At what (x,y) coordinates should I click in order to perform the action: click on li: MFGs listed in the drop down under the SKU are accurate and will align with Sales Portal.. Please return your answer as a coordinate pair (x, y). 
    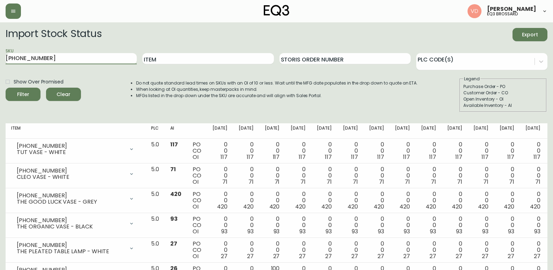
    Looking at the image, I should click on (277, 96).